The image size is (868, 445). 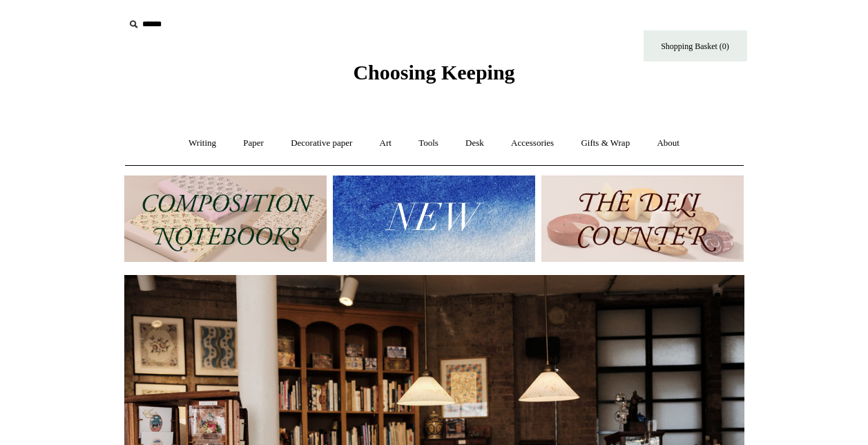 I want to click on a: About, so click(x=668, y=143).